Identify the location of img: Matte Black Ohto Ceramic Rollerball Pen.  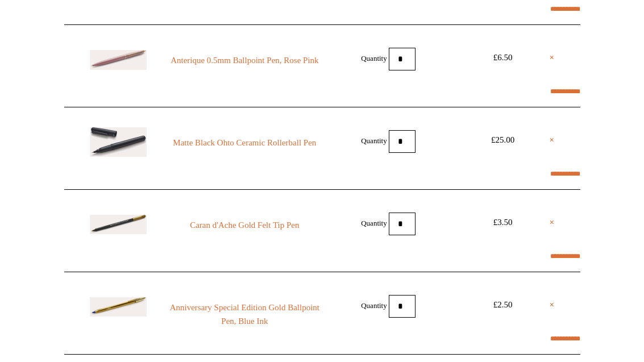
(118, 142).